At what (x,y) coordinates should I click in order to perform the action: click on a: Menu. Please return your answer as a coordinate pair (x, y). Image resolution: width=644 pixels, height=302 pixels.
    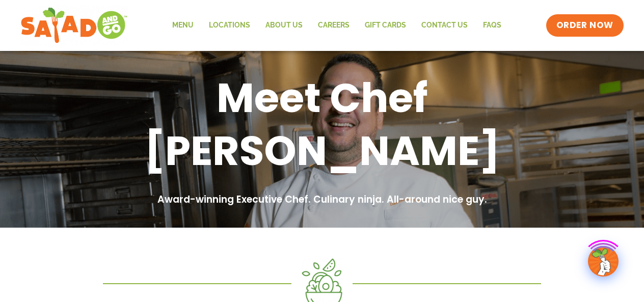
    Looking at the image, I should click on (183, 25).